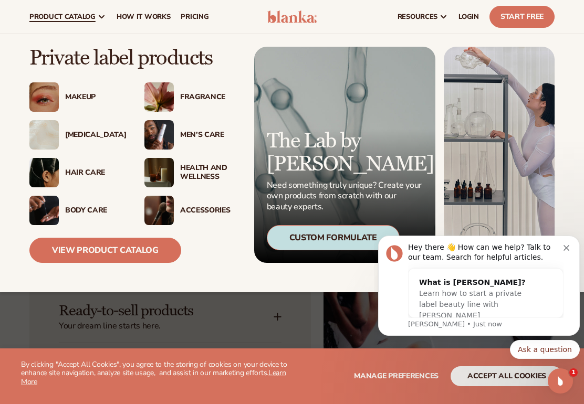 This screenshot has height=404, width=584. What do you see at coordinates (105, 84) in the screenshot?
I see `div: message notification from Lee, Just now. Hey there 👋 How can we help? Talk to our team. Search fo...` at bounding box center [105, 84].